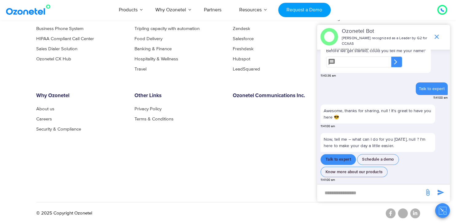  Describe the element at coordinates (443, 211) in the screenshot. I see `button: Close chat` at that location.